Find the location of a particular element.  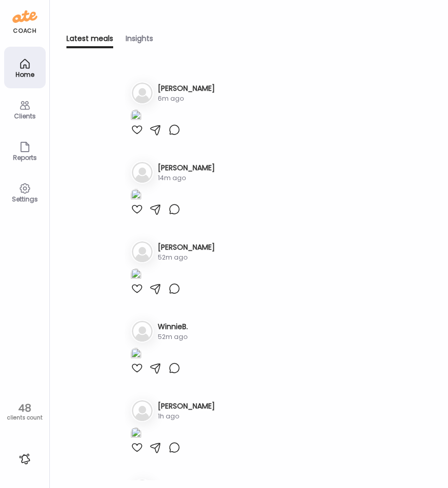

img: ate is located at coordinates (25, 16).